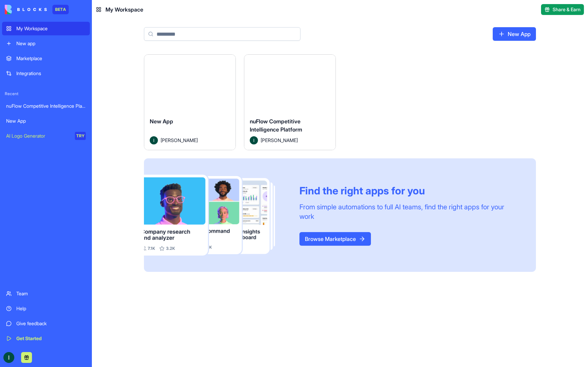  Describe the element at coordinates (410, 212) in the screenshot. I see `div: From simple automations to full AI teams, find the right apps for your work` at that location.